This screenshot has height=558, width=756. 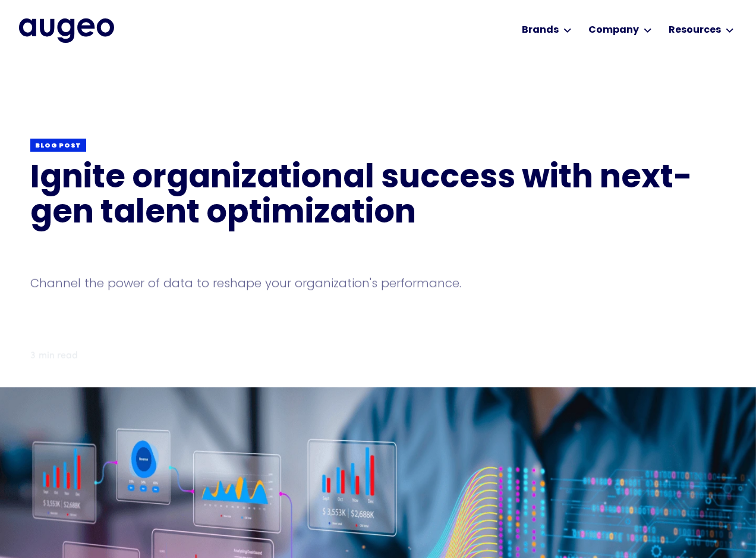 What do you see at coordinates (378, 283) in the screenshot?
I see `div: Channel the power of data to reshape your organization's performance.` at bounding box center [378, 283].